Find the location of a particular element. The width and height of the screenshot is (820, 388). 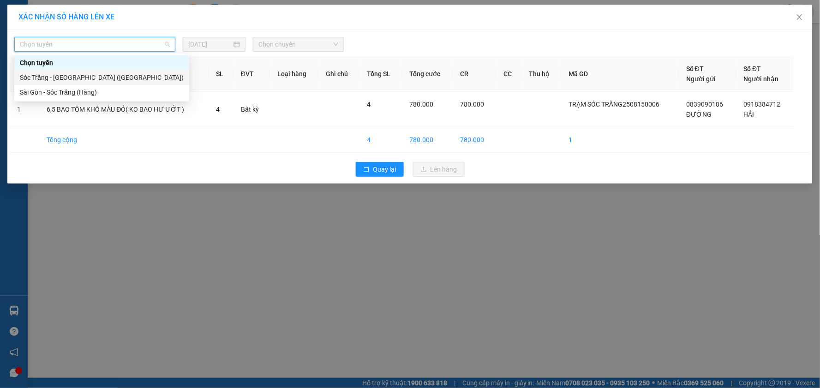

td: Tổng cộng is located at coordinates (124, 140).